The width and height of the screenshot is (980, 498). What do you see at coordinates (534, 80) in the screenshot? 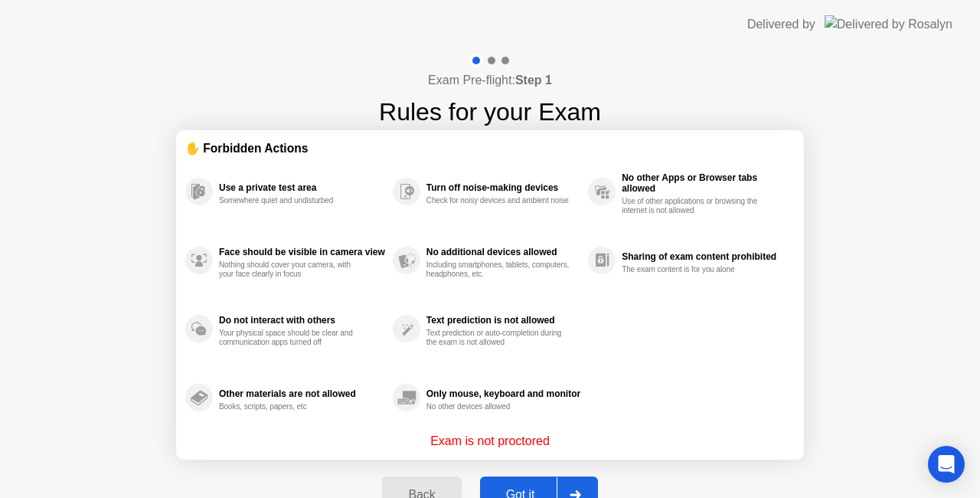
I see `b: Step 1` at bounding box center [534, 80].